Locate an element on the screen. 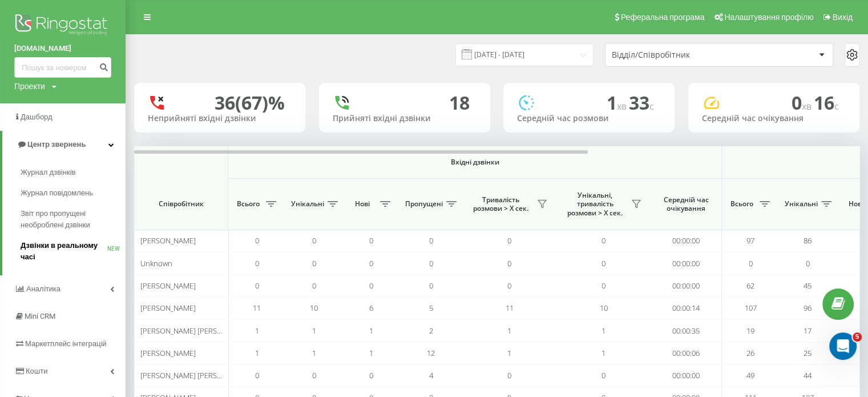 The height and width of the screenshot is (397, 868). input: Пошук за номером is located at coordinates (63, 68).